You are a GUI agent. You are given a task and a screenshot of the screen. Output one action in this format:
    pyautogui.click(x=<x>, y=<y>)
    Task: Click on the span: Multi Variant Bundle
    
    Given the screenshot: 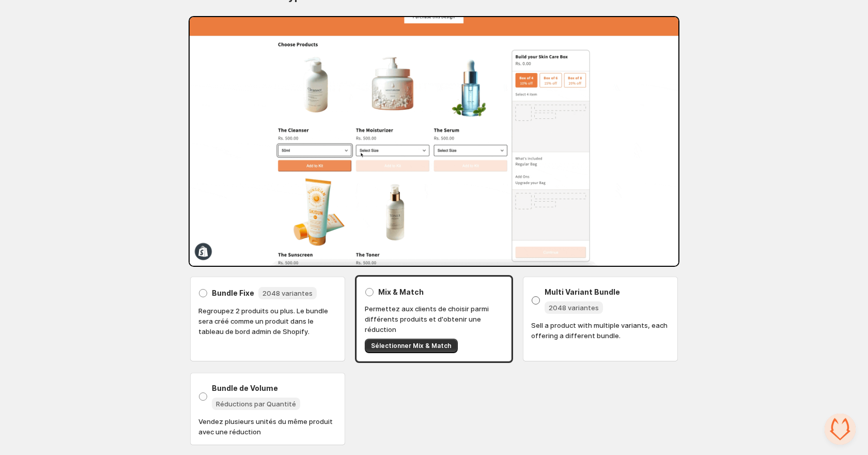 What is the action you would take?
    pyautogui.click(x=582, y=292)
    